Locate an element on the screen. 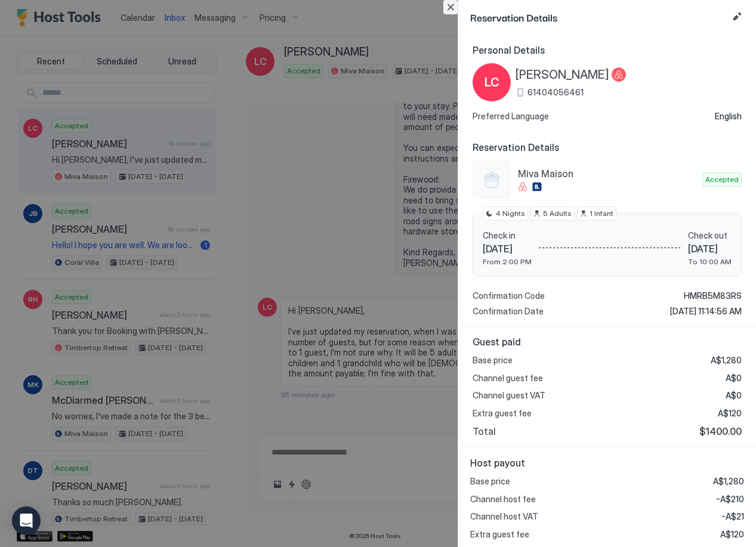 The height and width of the screenshot is (547, 756). span: Check in is located at coordinates (507, 235).